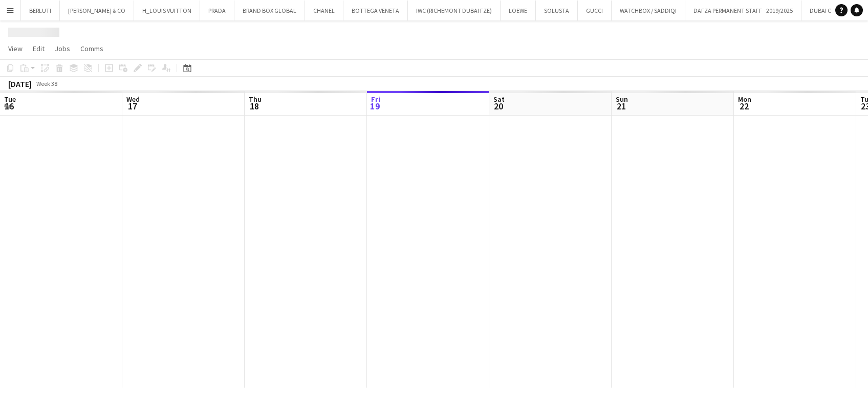 The width and height of the screenshot is (868, 405). What do you see at coordinates (455, 10) in the screenshot?
I see `button: IWC (RICHEMONT DUBAI FZE)` at bounding box center [455, 10].